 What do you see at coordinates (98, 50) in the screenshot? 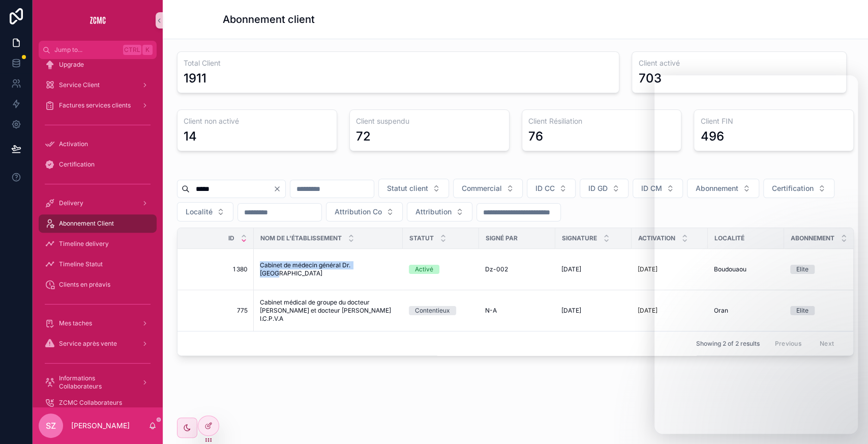
I see `button: Jump to...CtrlK` at bounding box center [98, 50].